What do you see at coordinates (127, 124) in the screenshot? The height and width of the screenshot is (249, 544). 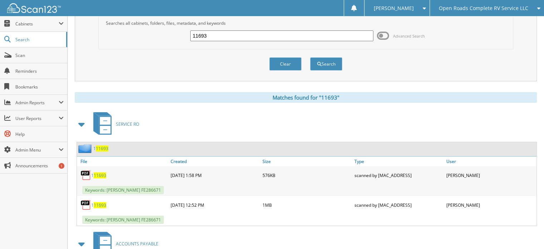 I see `span: SERVICE RO` at bounding box center [127, 124].